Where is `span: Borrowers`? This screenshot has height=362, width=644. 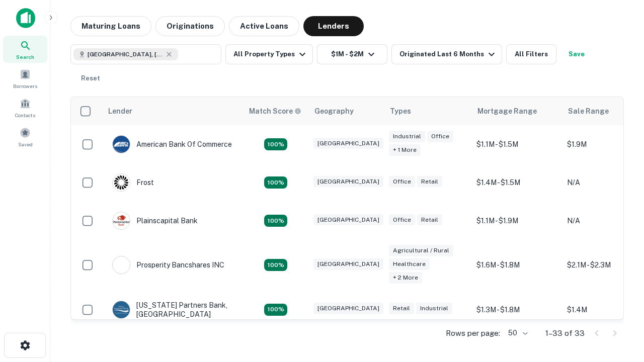
span: Borrowers is located at coordinates (25, 86).